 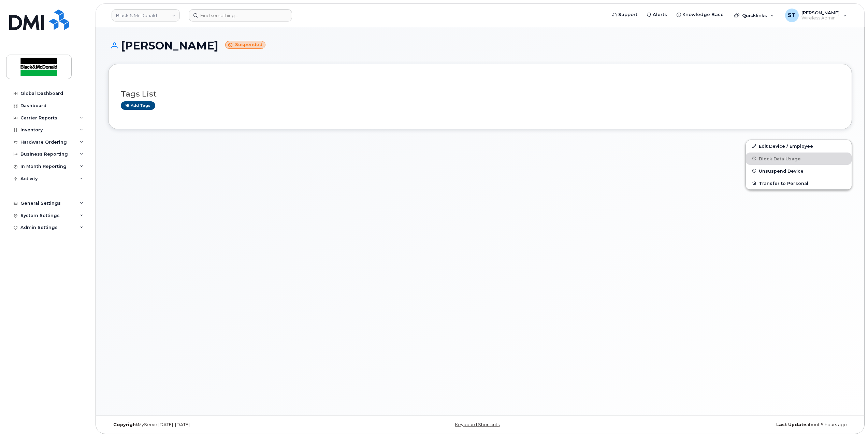 What do you see at coordinates (798, 146) in the screenshot?
I see `a: Edit Device / Employee` at bounding box center [798, 146].